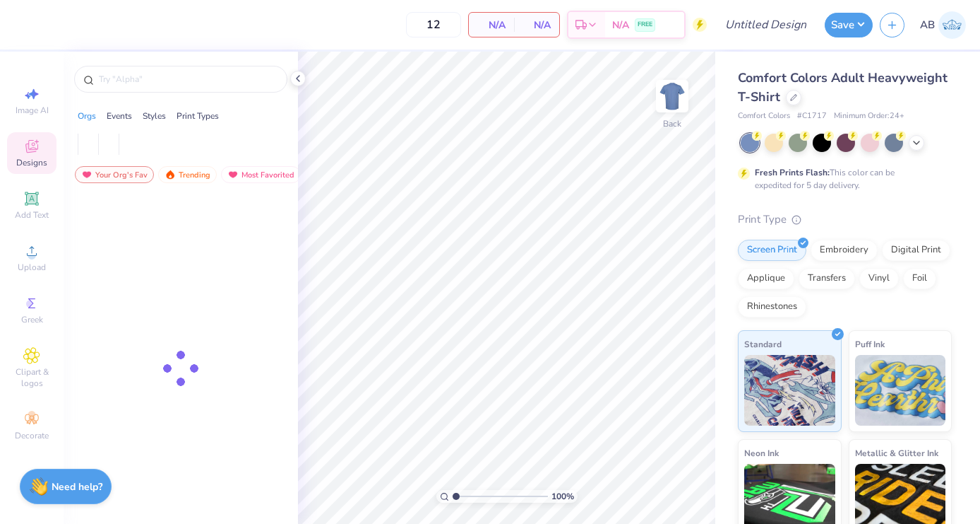 This screenshot has height=524, width=980. I want to click on div: Rhinestones, so click(772, 307).